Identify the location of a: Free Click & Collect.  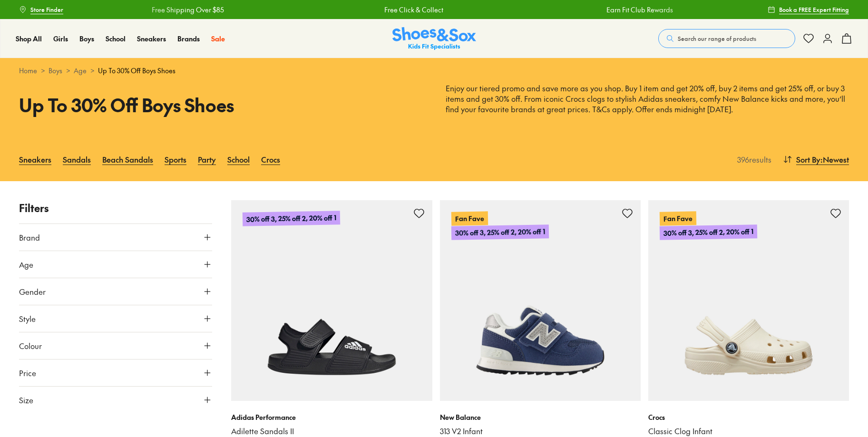
(413, 10).